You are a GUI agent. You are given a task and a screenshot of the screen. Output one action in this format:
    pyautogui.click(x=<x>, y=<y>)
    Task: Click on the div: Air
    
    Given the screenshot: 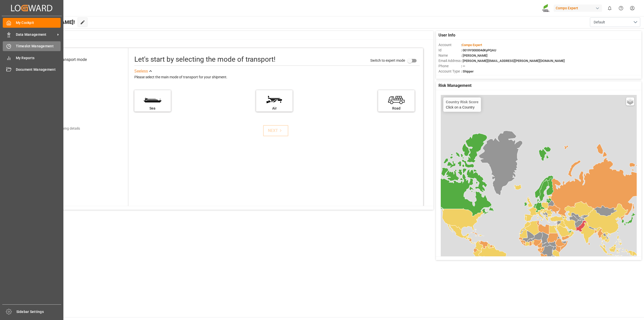 What is the action you would take?
    pyautogui.click(x=274, y=108)
    